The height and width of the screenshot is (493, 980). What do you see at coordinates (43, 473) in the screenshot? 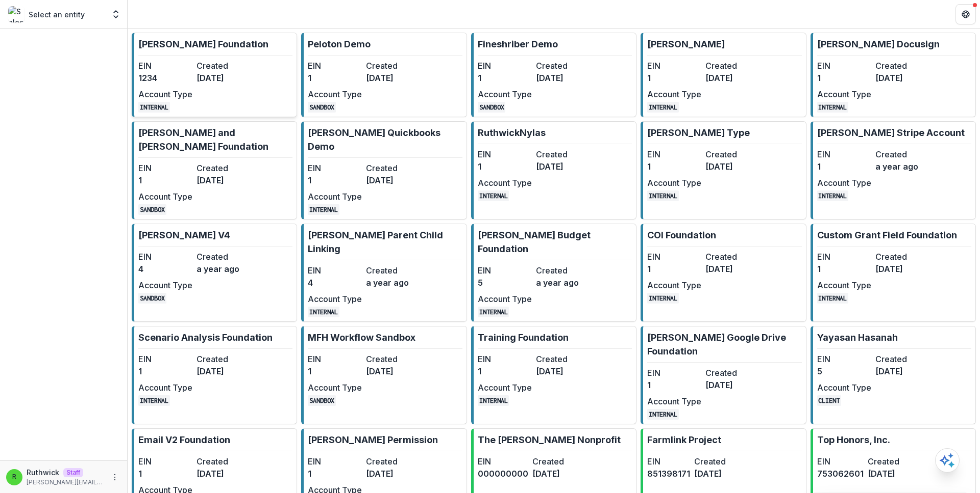
I see `p: Ruthwick` at bounding box center [43, 473].